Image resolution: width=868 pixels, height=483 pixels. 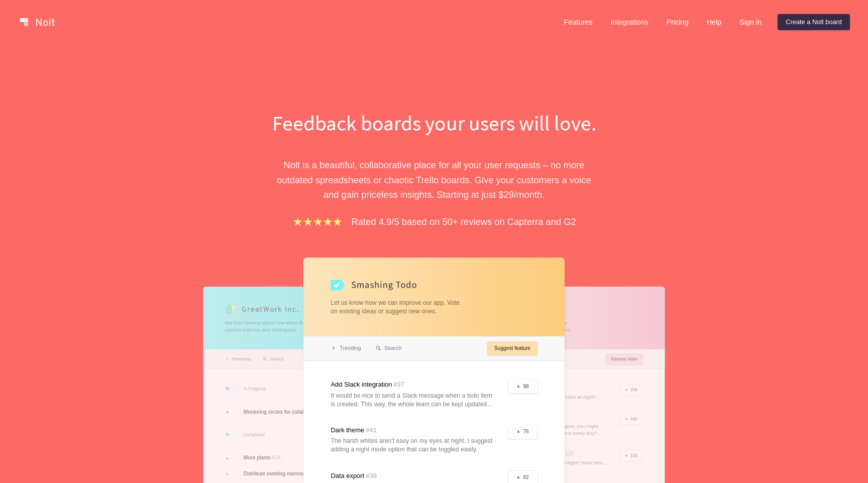 I want to click on a: Integrations, so click(x=629, y=22).